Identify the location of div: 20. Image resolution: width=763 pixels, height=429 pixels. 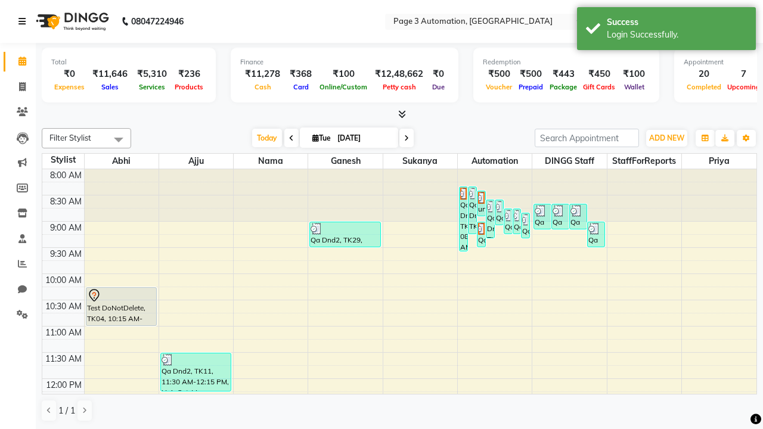
(704, 74).